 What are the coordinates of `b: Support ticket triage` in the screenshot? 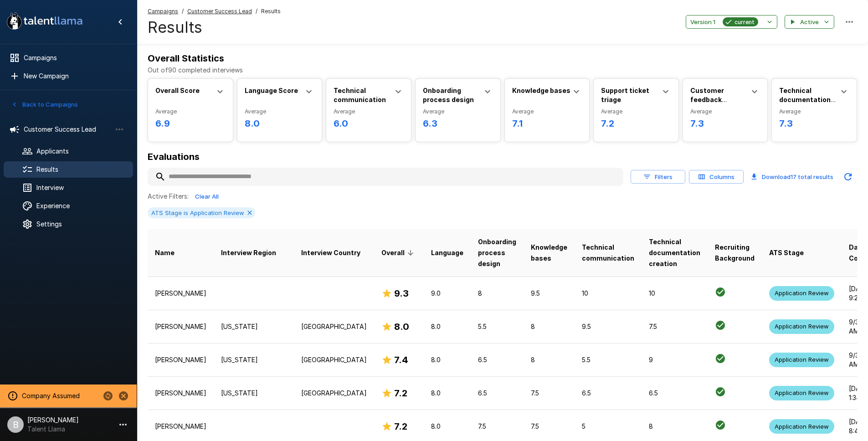 It's located at (625, 95).